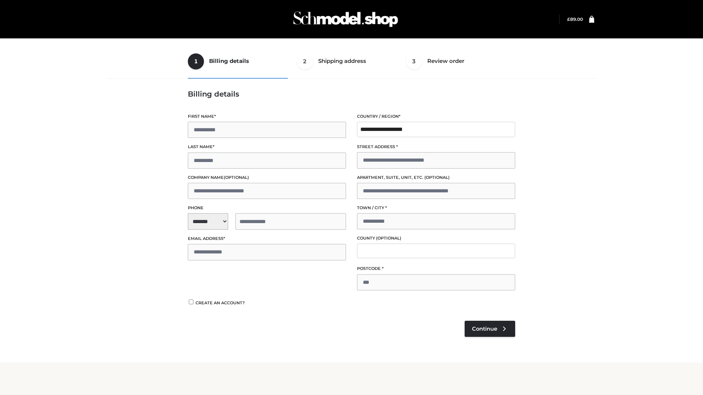 This screenshot has width=703, height=395. Describe the element at coordinates (267, 178) in the screenshot. I see `label: Company name` at that location.